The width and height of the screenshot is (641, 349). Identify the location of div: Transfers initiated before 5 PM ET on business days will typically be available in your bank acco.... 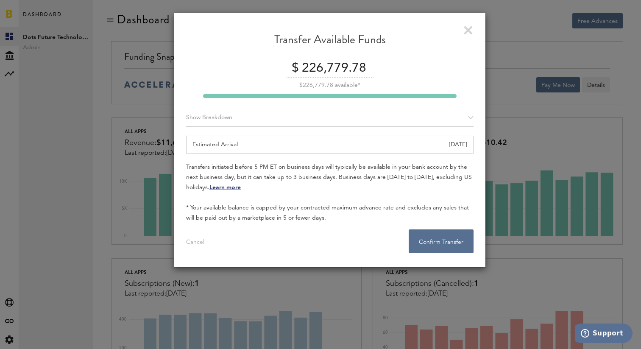
(330, 193).